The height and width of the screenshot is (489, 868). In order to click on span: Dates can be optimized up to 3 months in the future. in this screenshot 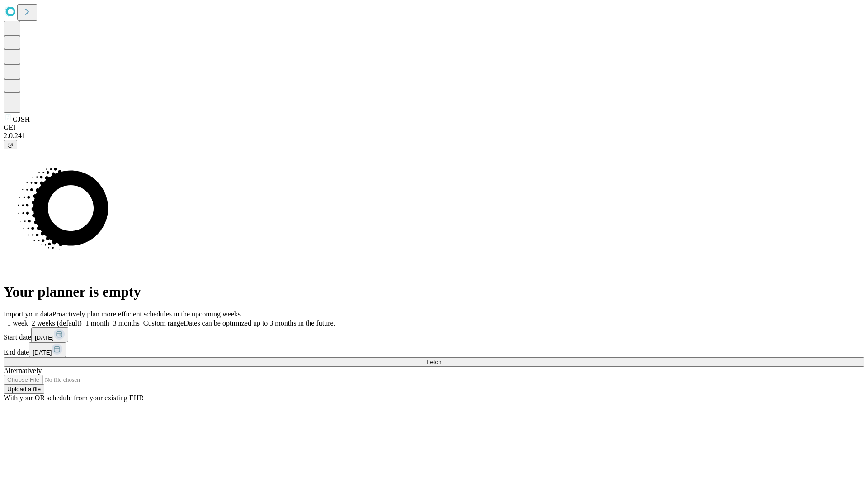, I will do `click(259, 323)`.